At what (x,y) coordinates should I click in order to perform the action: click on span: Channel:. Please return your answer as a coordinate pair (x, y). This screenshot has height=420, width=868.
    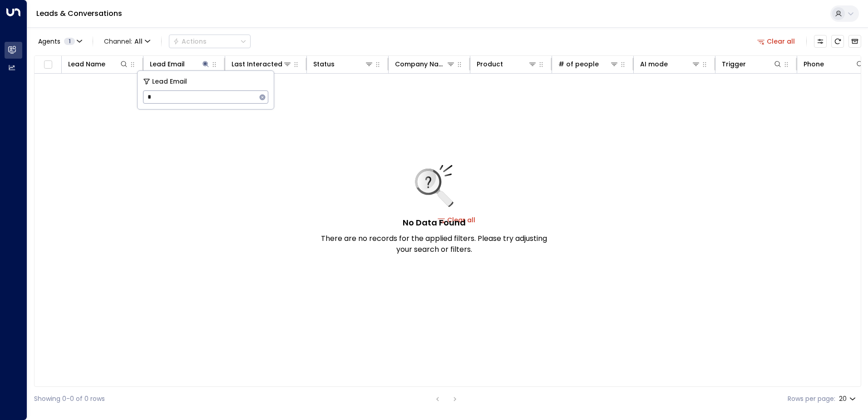
    Looking at the image, I should click on (127, 42).